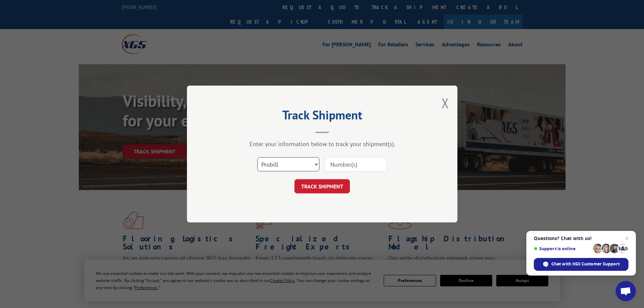 This screenshot has width=644, height=308. What do you see at coordinates (356, 164) in the screenshot?
I see `input: Number(s)` at bounding box center [356, 164].